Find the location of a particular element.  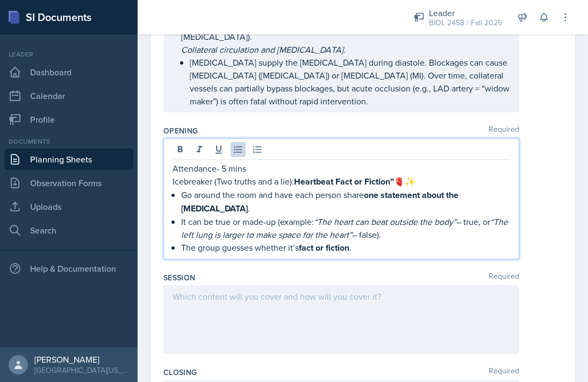

p: It can be true or made-up (example: – true, or – false). is located at coordinates (346, 228).